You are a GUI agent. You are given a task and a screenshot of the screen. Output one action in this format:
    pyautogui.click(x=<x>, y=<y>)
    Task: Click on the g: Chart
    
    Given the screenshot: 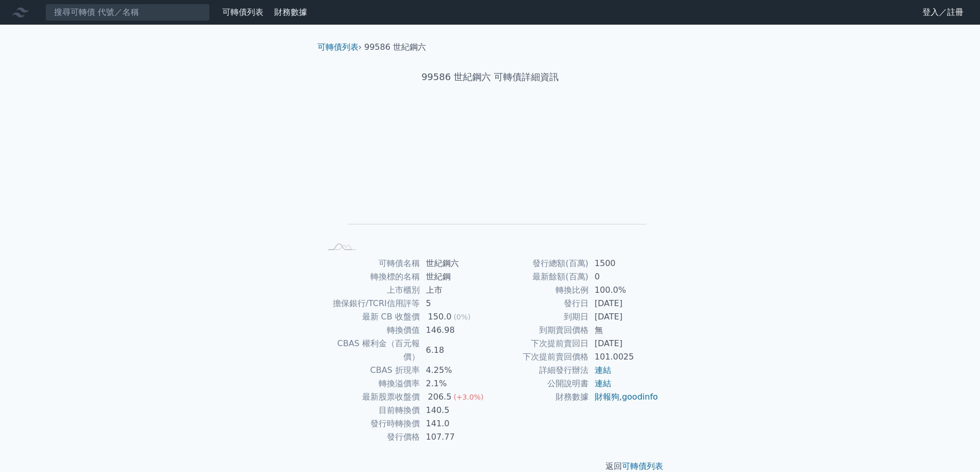 What is the action you would take?
    pyautogui.click(x=492, y=178)
    